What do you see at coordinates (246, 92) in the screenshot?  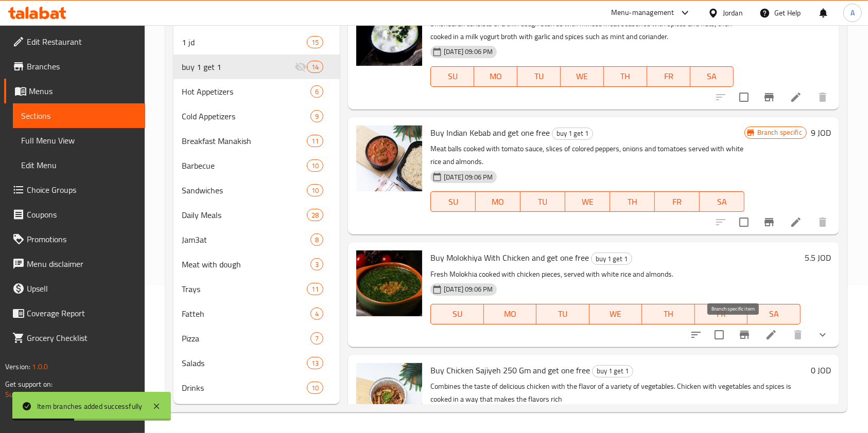 I see `div: Hot Appetizers` at bounding box center [246, 92].